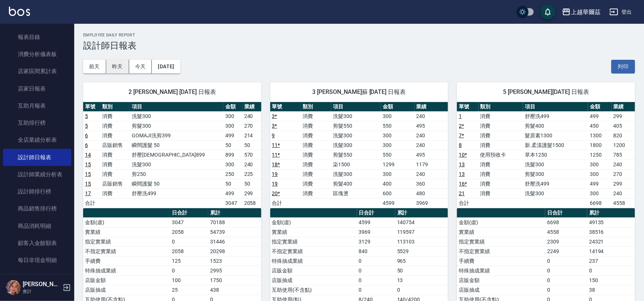 This screenshot has width=644, height=301. I want to click on td: 550, so click(397, 155).